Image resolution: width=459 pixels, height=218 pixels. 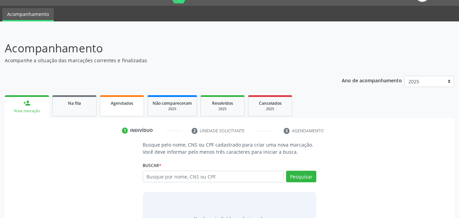 What do you see at coordinates (172, 103) in the screenshot?
I see `span: Não compareceram` at bounding box center [172, 103].